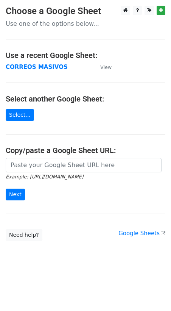 Image resolution: width=171 pixels, height=311 pixels. I want to click on input: Next, so click(15, 195).